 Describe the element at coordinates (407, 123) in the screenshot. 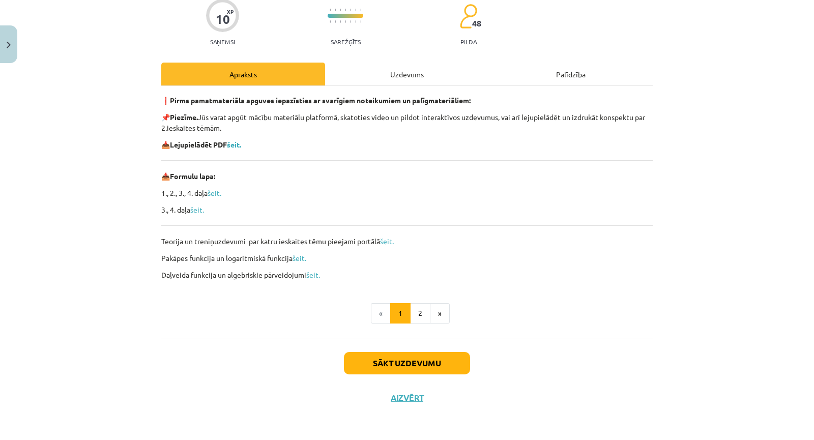

I see `p: 📌 Jūs varat apgūt mācību materiālu platformā, skatoties video un pildot interaktīvos uzdevumus, v...` at that location.